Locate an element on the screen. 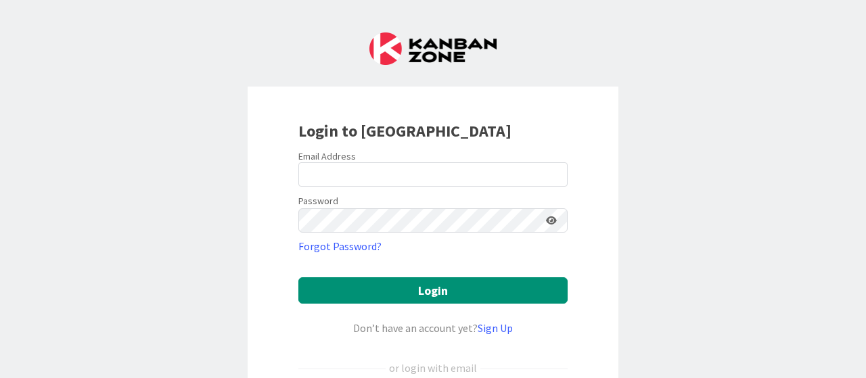 Image resolution: width=866 pixels, height=378 pixels. div: or login with email is located at coordinates (433, 368).